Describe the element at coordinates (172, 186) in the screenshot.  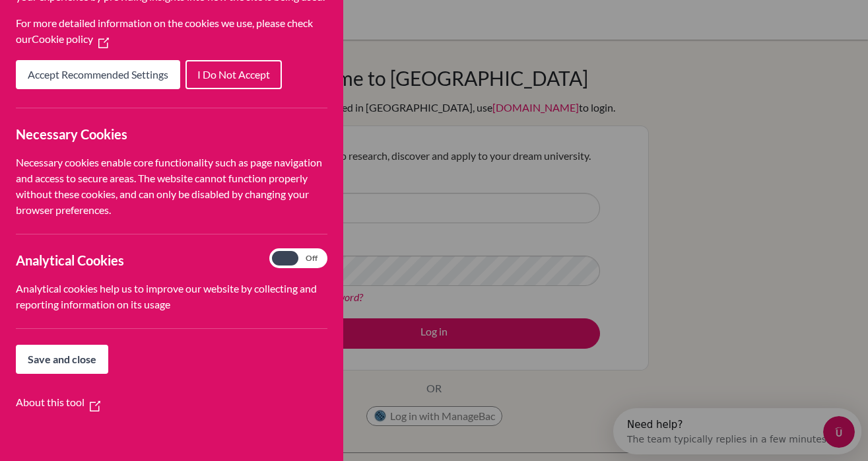
I see `p: Necessary cookies enable core functionality such as page navigation and access to secure areas. T...` at that location.